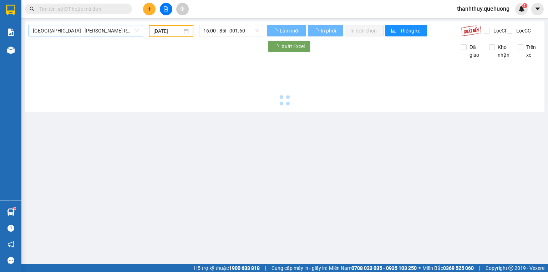 This screenshot has height=272, width=548. Describe the element at coordinates (11, 244) in the screenshot. I see `span: notification` at that location.